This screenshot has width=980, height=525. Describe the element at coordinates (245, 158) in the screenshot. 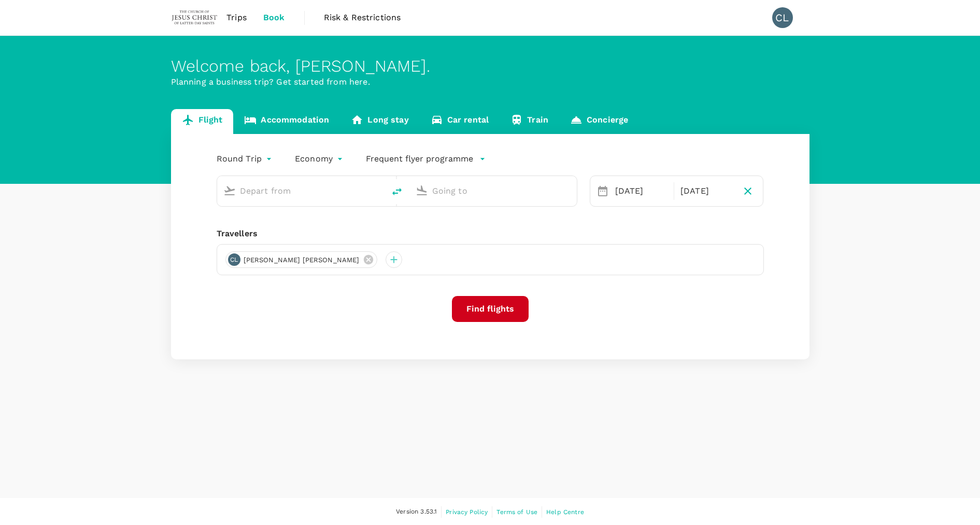

I see `div: Round Trip` at that location.